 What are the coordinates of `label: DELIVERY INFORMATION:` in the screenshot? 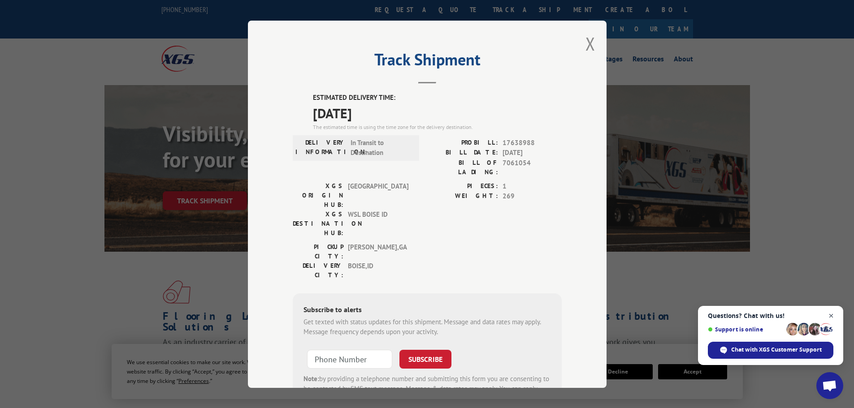 It's located at (321, 147).